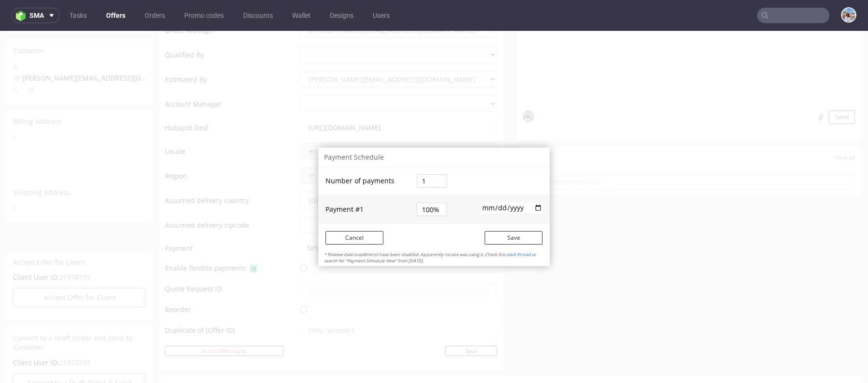  Describe the element at coordinates (366, 179) in the screenshot. I see `td: Payment # 1` at that location.